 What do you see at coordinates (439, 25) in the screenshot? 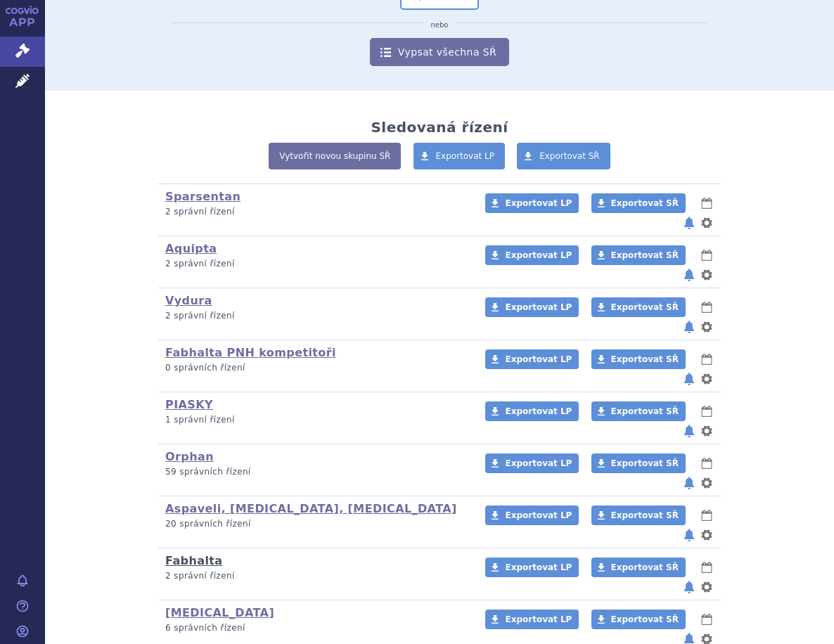
I see `i: nebo` at bounding box center [439, 25].